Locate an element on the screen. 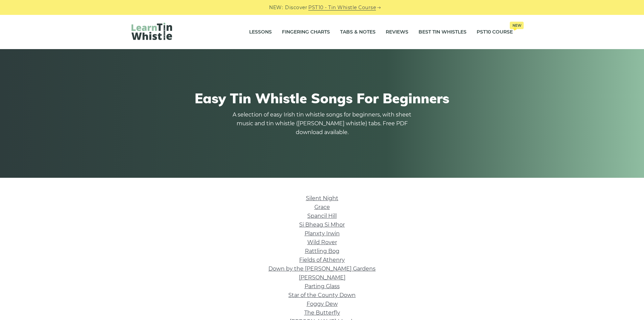 The width and height of the screenshot is (644, 320). a: Planxty Irwin is located at coordinates (322, 233).